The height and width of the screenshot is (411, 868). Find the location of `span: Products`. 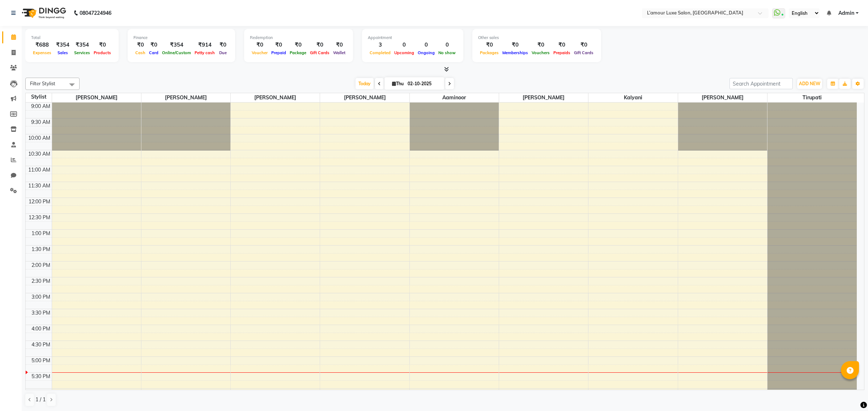

span: Products is located at coordinates (102, 53).